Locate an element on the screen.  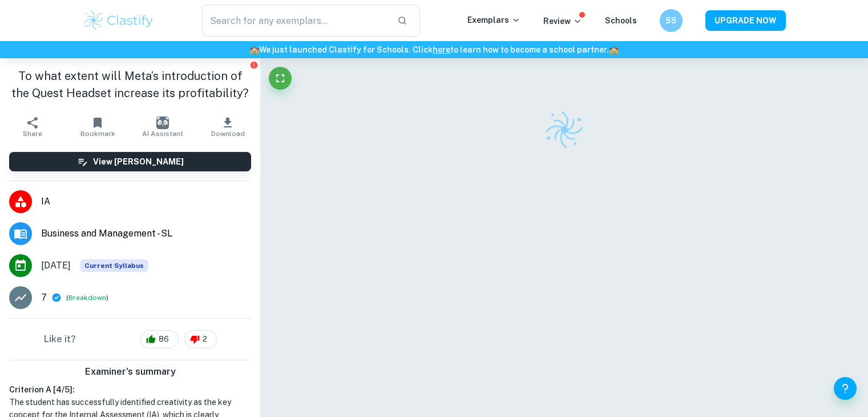
div: 86 is located at coordinates (159, 339).